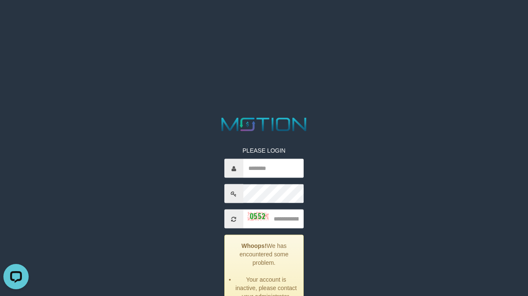  Describe the element at coordinates (258, 216) in the screenshot. I see `img: captcha` at that location.